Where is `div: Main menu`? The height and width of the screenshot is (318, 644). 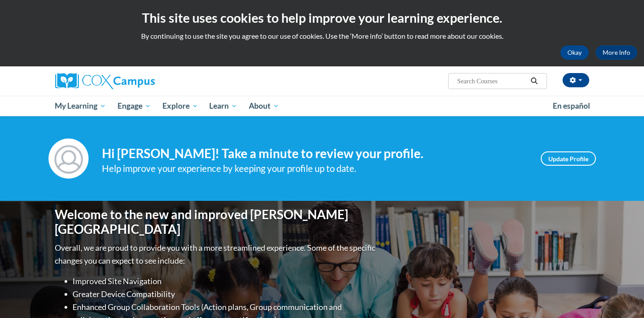
div: Main menu is located at coordinates (322, 106).